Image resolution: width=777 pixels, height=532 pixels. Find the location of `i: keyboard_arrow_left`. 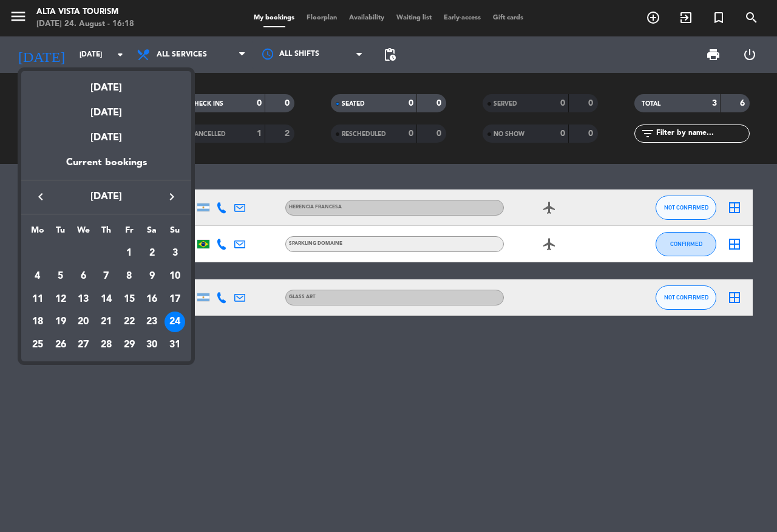

i: keyboard_arrow_left is located at coordinates (41, 197).